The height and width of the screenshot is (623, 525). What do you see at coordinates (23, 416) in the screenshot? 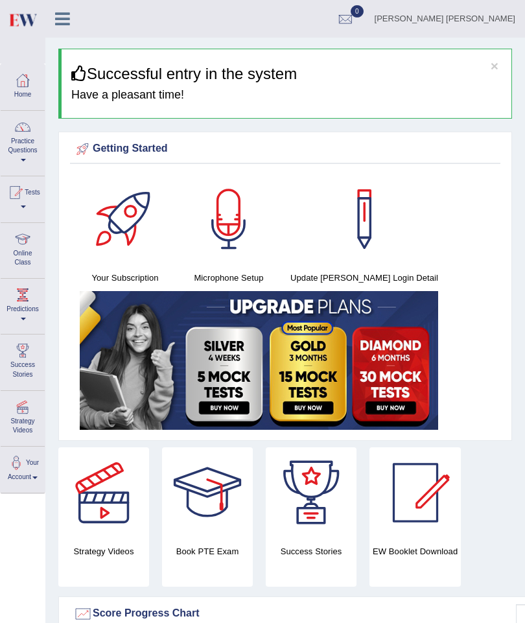
I see `a: Strategy Videos` at bounding box center [23, 416].